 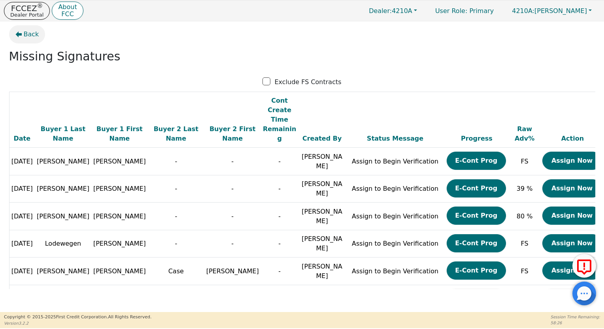 I want to click on button: Report Error to FCC, so click(x=584, y=266).